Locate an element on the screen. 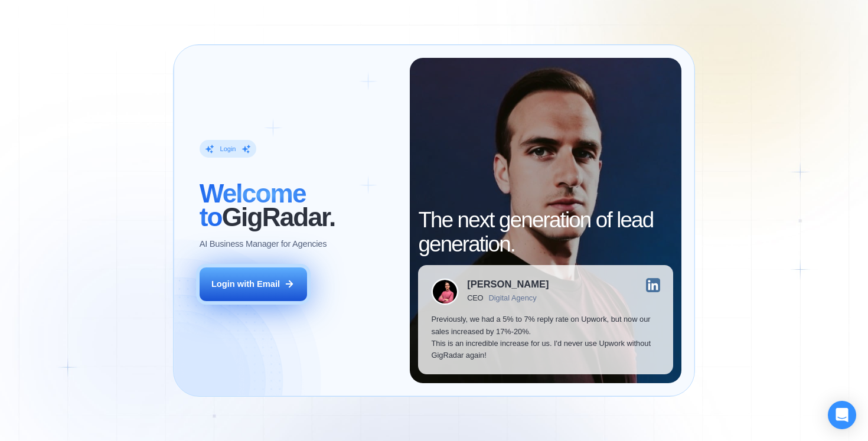 Image resolution: width=868 pixels, height=441 pixels. h2: The next generation of lead generation. is located at coordinates (545, 232).